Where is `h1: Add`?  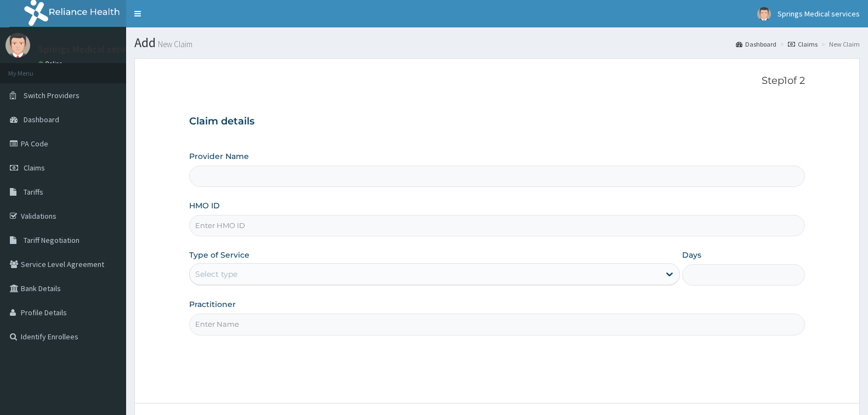
h1: Add is located at coordinates (497, 43).